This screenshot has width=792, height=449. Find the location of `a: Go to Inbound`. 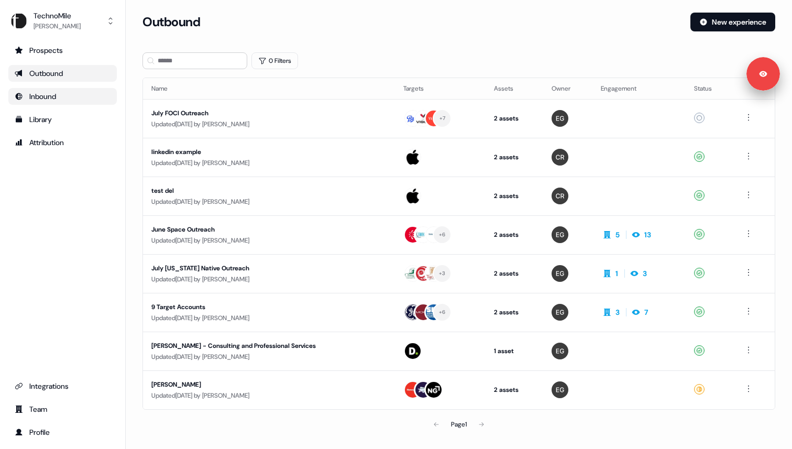

a: Go to Inbound is located at coordinates (62, 96).